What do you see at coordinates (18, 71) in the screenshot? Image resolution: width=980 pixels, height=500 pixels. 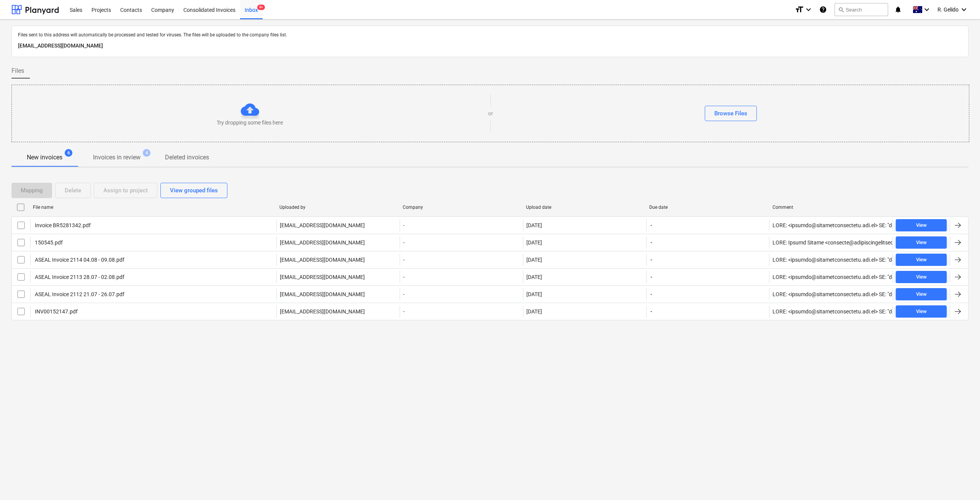 I see `span: Files` at bounding box center [18, 71].